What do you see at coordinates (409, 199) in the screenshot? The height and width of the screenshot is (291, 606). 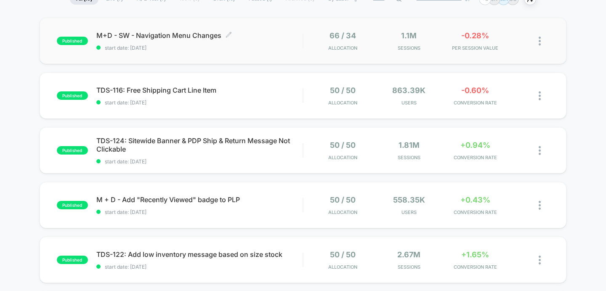 I see `span: 558.35k` at bounding box center [409, 199].